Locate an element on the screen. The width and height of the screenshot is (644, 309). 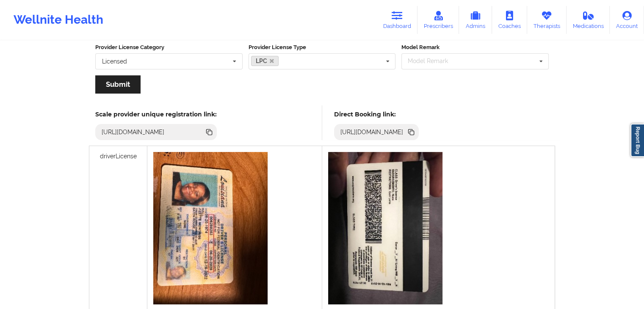
label: Model Remark is located at coordinates (475, 47).